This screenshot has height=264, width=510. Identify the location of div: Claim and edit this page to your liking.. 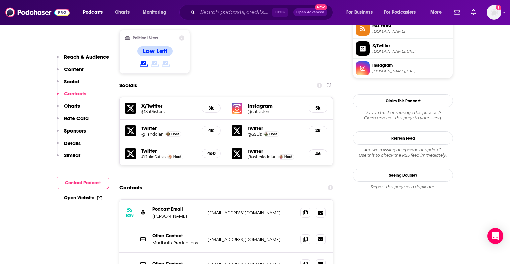
(403, 115).